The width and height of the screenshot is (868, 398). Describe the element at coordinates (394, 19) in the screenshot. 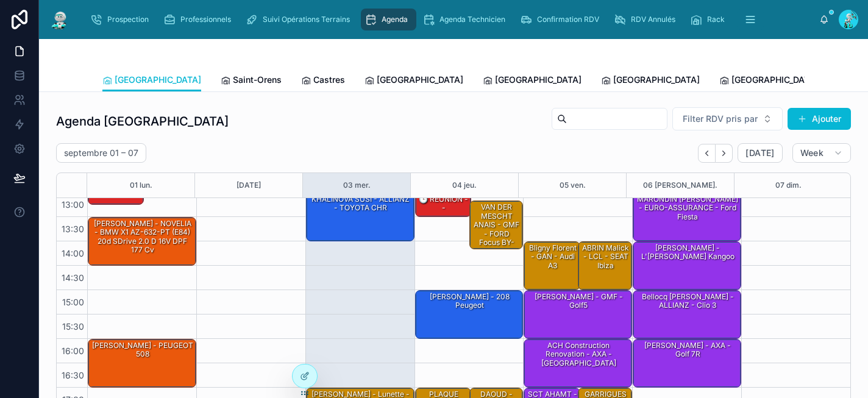

I see `span: Agenda` at that location.